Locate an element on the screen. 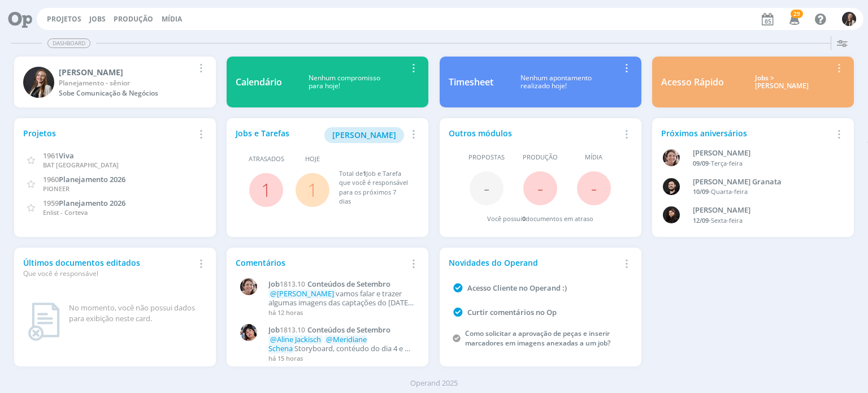 Image resolution: width=868 pixels, height=393 pixels. a: Como solicitar a aprovação de peças e inserir marcadores em imagens anexadas a um job? is located at coordinates (537, 338).